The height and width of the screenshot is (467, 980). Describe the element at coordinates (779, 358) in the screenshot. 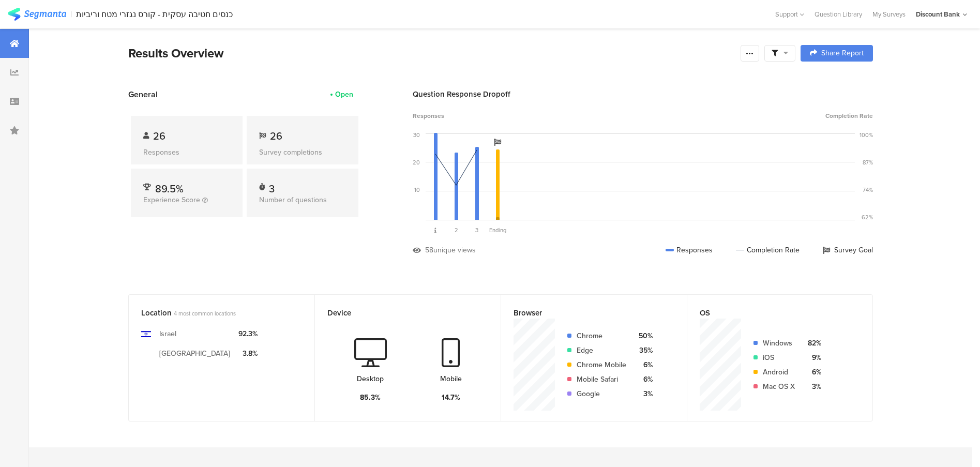

I see `div: iOS` at that location.